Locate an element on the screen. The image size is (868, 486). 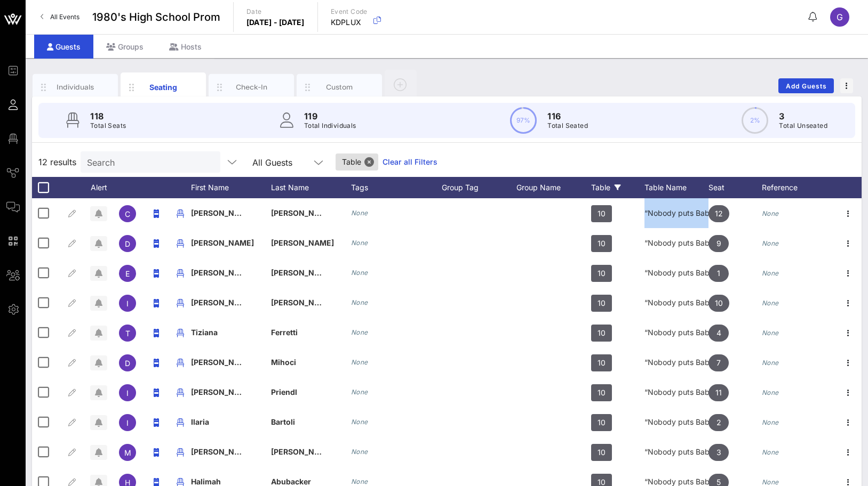
span: 9 is located at coordinates (718, 243).